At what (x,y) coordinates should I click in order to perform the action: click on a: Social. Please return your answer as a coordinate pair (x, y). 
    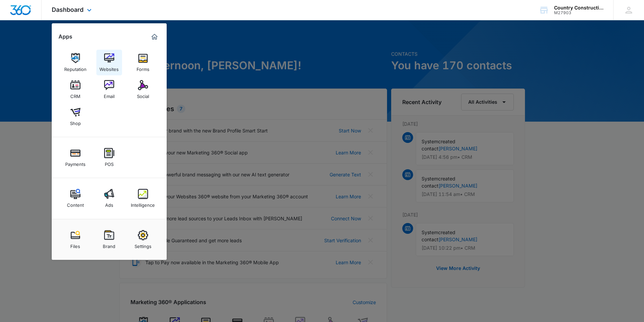
    Looking at the image, I should click on (143, 90).